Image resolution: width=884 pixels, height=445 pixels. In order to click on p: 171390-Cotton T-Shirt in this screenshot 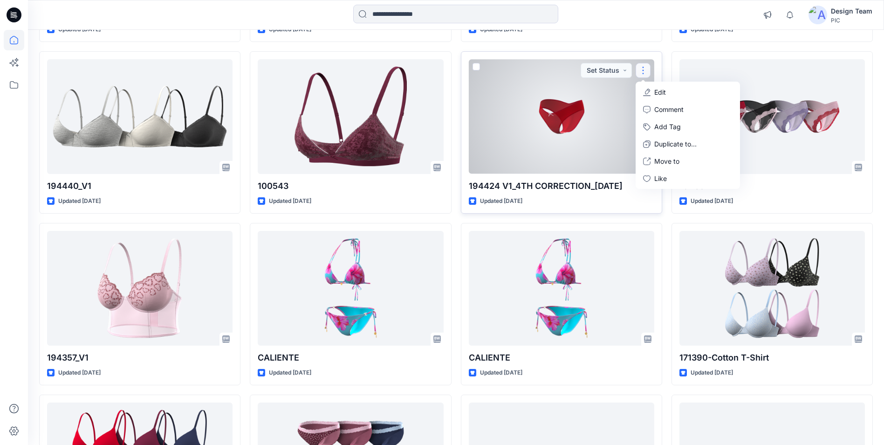, I will do `click(772, 357)`.